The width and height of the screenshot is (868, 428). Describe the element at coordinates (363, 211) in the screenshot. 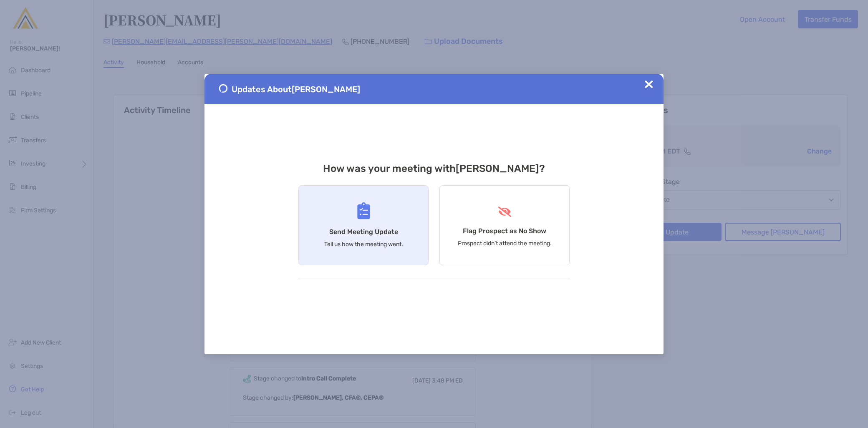

I see `img: Send Meeting Update` at that location.